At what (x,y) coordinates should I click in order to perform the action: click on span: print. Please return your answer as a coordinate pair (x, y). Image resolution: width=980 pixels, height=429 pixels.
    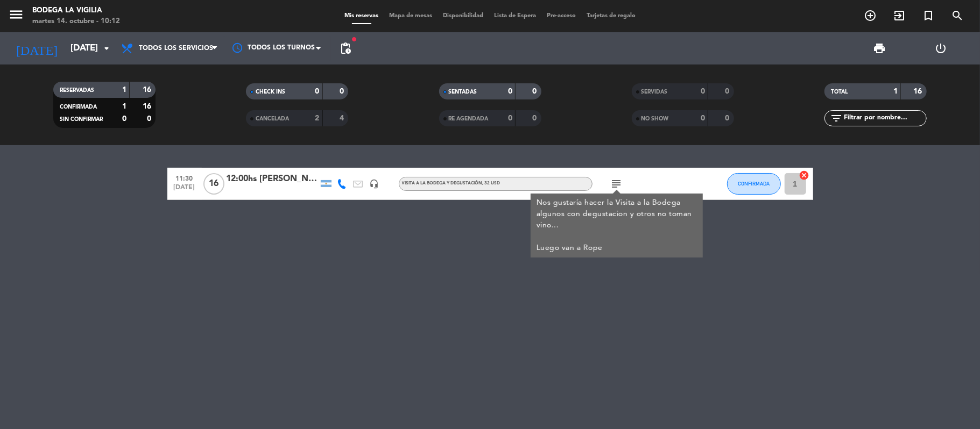
    Looking at the image, I should click on (879, 48).